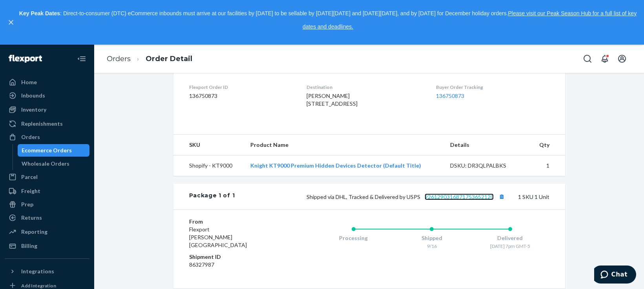 The height and width of the screenshot is (289, 644). Describe the element at coordinates (30, 137) in the screenshot. I see `div: Orders` at that location.